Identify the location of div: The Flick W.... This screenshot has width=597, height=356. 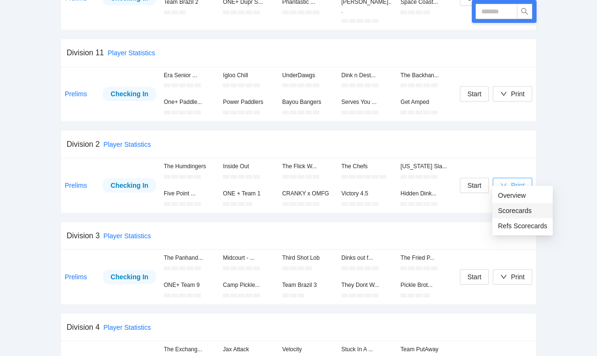
(308, 166).